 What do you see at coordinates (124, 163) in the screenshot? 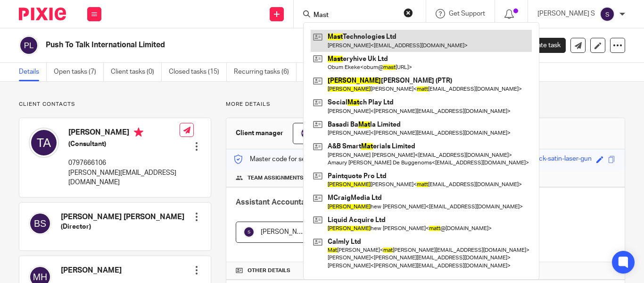
I see `p: 0797666106` at bounding box center [124, 163].